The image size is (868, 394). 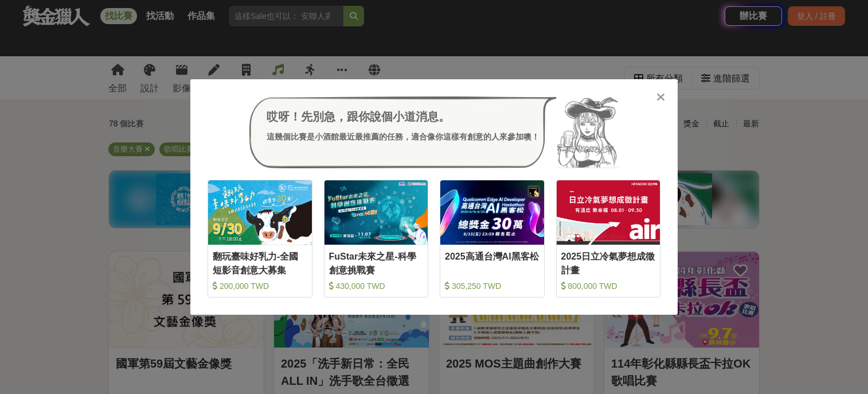 I want to click on div: 430,000 TWD, so click(x=376, y=286).